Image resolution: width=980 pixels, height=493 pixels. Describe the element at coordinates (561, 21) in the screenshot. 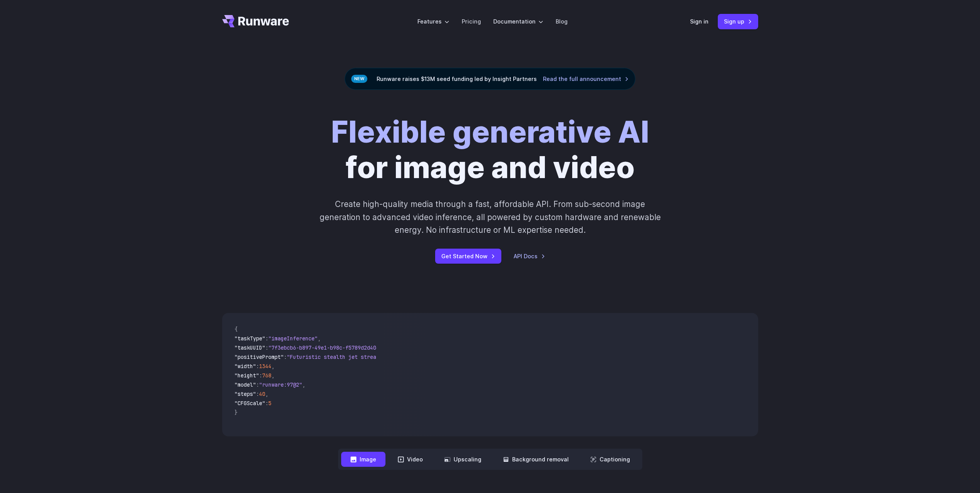

I see `a: Blog` at that location.